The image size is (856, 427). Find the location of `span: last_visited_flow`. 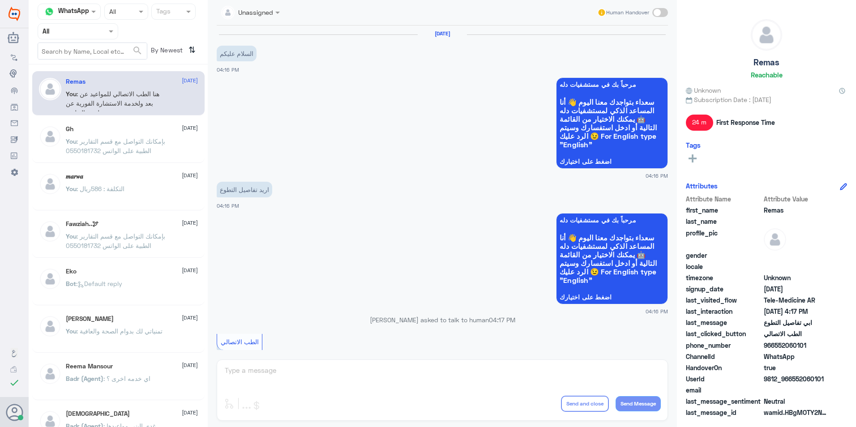

span: last_visited_flow is located at coordinates (724, 300).